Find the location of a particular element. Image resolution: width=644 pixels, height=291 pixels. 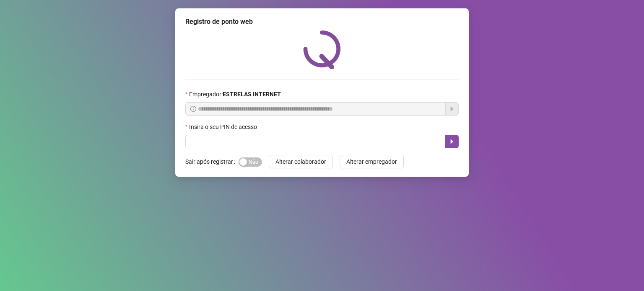

label: Sair após registrar is located at coordinates (211, 162).